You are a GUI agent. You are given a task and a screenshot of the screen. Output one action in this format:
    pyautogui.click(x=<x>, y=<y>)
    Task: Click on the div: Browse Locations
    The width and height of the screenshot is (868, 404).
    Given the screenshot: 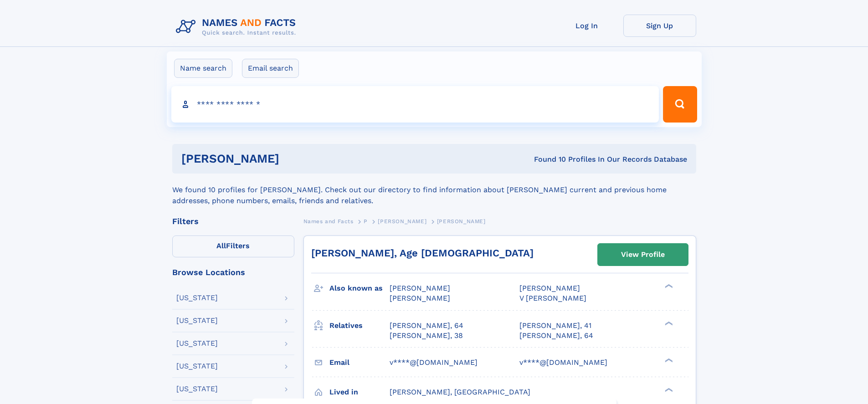 What is the action you would take?
    pyautogui.click(x=234, y=272)
    